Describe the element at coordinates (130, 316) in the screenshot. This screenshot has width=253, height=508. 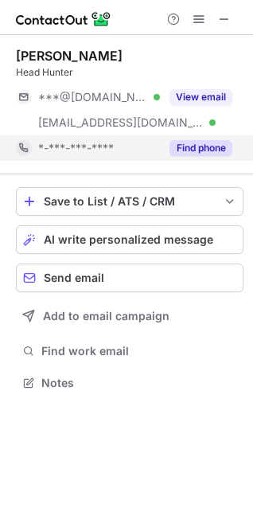
I see `button: Add to email campaign` at that location.